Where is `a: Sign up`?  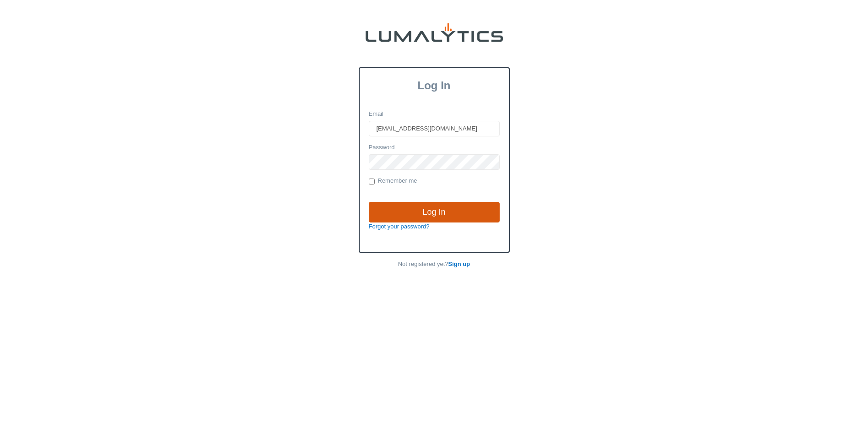
a: Sign up is located at coordinates (460, 264).